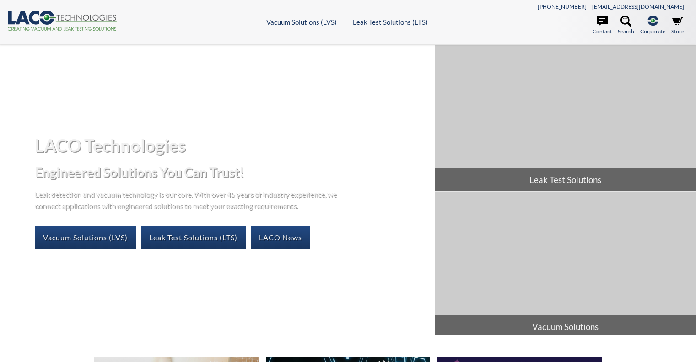  I want to click on h2: Engineered Solutions You Can Trust!, so click(231, 172).